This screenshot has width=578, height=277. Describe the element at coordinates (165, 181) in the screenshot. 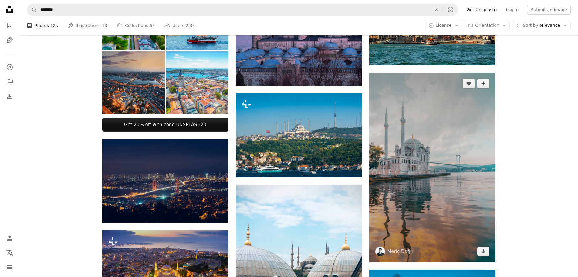

I see `img: top view photography of lighted city` at that location.